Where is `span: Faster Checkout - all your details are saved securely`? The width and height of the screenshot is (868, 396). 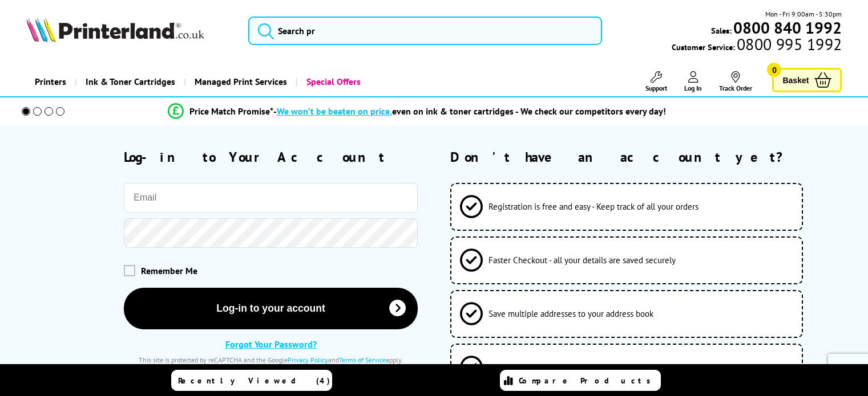 span: Faster Checkout - all your details are saved securely is located at coordinates (582, 260).